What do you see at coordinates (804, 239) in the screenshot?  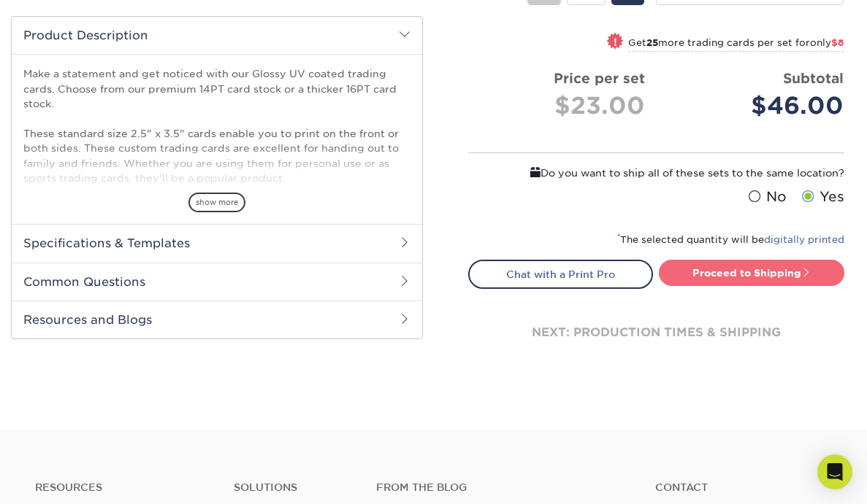 I see `a: digitally printed` at bounding box center [804, 239].